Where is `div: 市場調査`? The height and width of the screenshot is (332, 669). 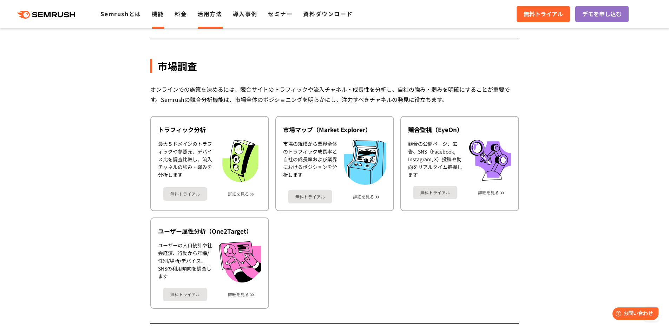
div: 市場調査 is located at coordinates (335, 66).